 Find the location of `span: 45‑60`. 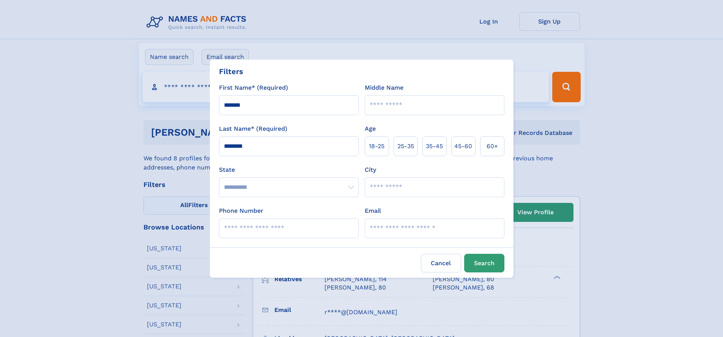

span: 45‑60 is located at coordinates (463, 146).